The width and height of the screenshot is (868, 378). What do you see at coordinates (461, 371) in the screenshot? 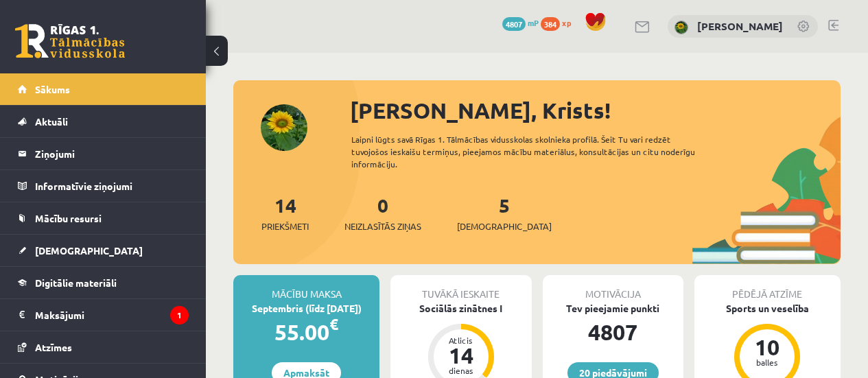
I see `div: dienas` at bounding box center [461, 371].